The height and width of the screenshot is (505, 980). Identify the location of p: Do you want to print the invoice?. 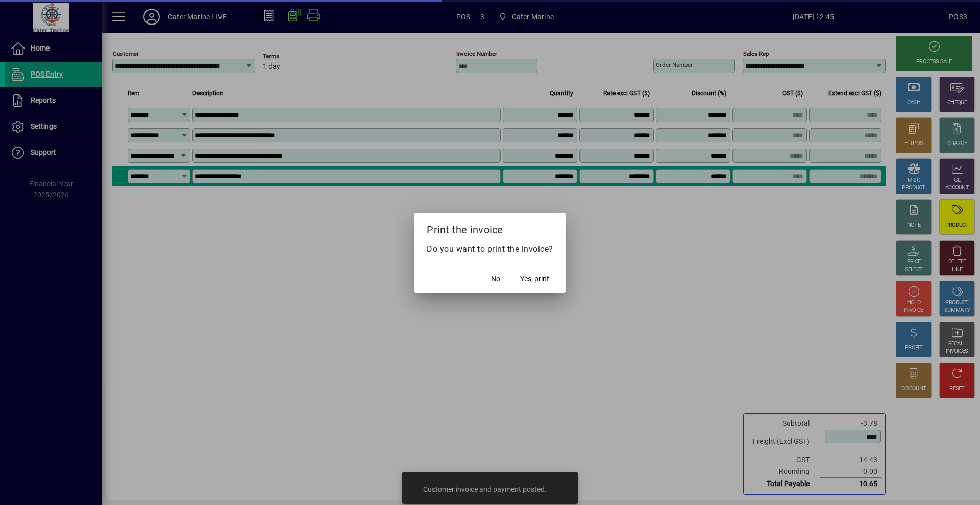
(490, 249).